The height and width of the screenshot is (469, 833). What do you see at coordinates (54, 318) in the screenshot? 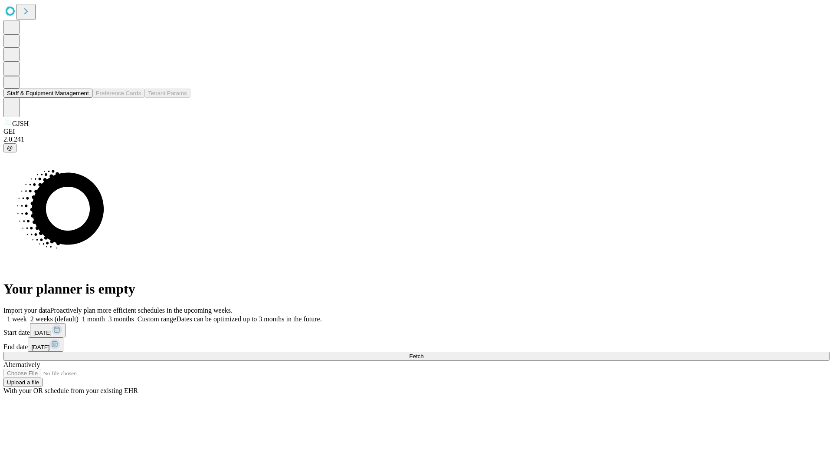
I see `span: 2 weeks (default)` at bounding box center [54, 318].